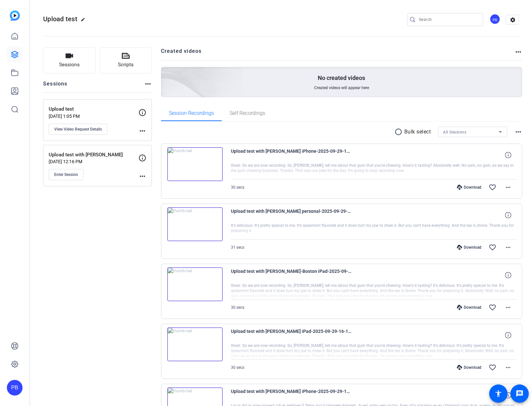 The image size is (532, 406). What do you see at coordinates (400, 132) in the screenshot?
I see `mat-icon: radio_button_unchecked` at bounding box center [400, 132].